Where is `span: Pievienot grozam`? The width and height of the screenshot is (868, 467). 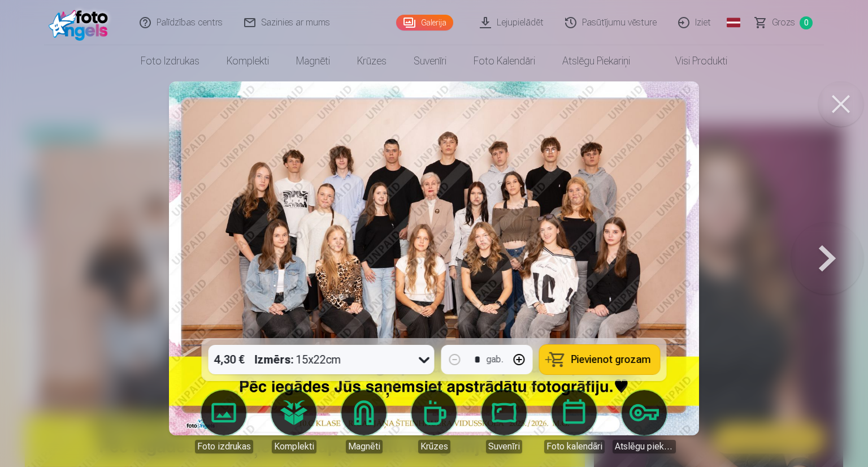 span: Pievienot grozam is located at coordinates (611, 360).